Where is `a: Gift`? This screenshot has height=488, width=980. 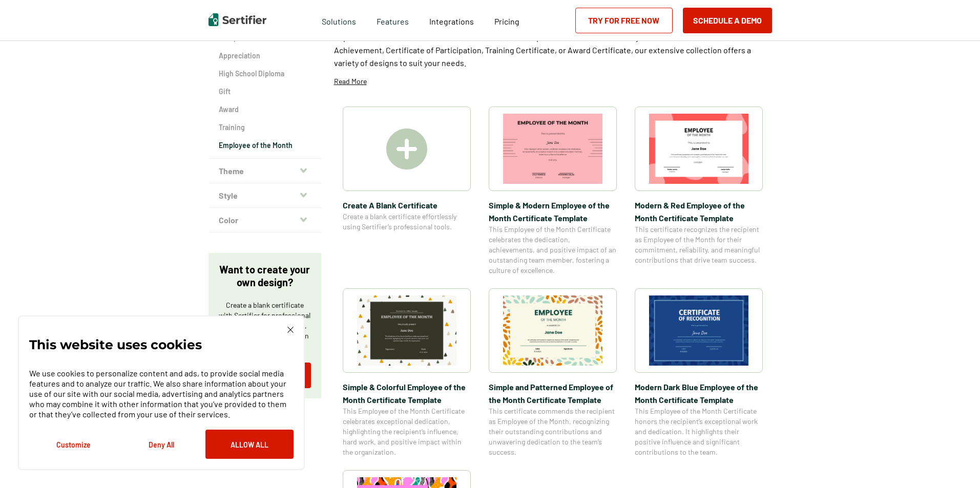
a: Gift is located at coordinates (265, 92).